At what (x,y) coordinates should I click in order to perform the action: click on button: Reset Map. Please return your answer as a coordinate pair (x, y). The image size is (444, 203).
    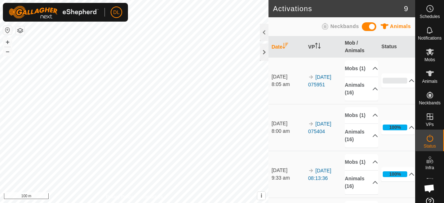
    Looking at the image, I should click on (8, 30).